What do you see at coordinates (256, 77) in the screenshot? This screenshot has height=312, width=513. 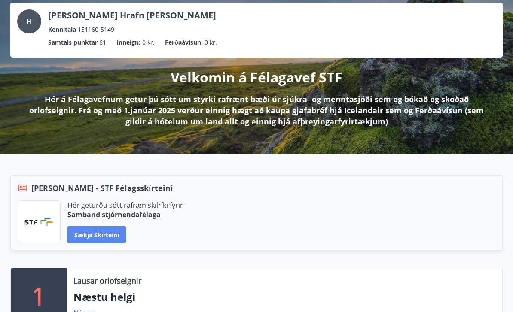 I see `p: Velkomin á Félagavef STF` at bounding box center [256, 77].